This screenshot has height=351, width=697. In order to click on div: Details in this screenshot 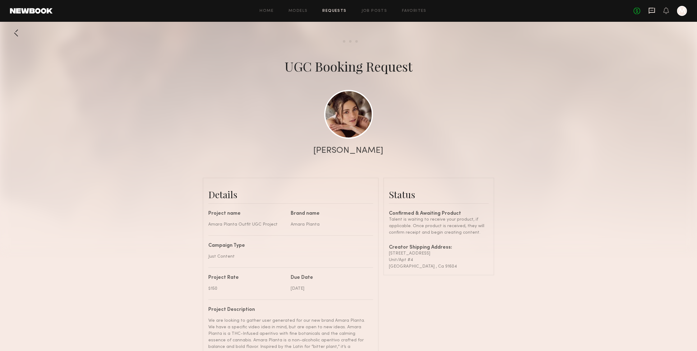, I will do `click(291, 194)`.